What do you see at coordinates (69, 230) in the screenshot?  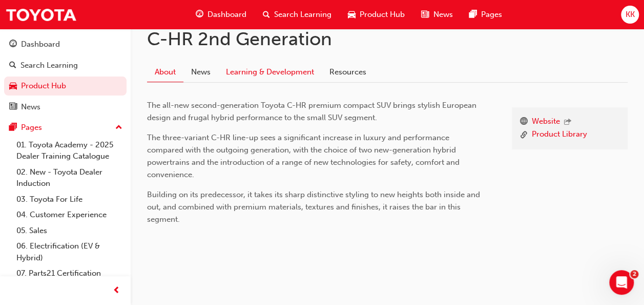 I see `a: 05. Sales` at bounding box center [69, 230].